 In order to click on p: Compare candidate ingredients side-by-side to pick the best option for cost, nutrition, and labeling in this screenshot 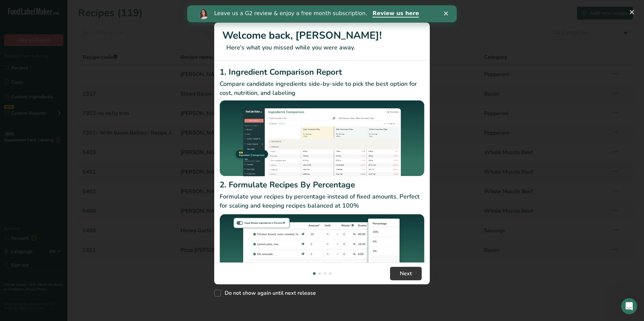, I will do `click(322, 88)`.